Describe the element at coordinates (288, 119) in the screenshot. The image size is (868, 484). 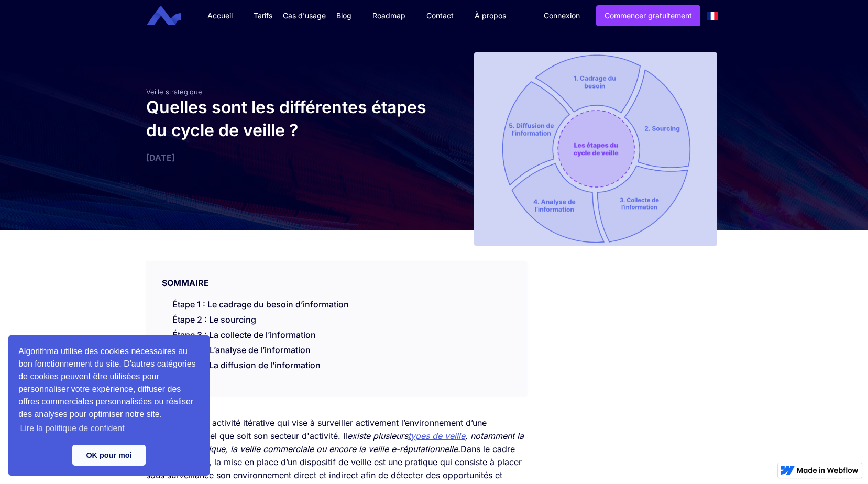
I see `h1: Quelles sont les différentes étapes du cycle de veille ?` at that location.